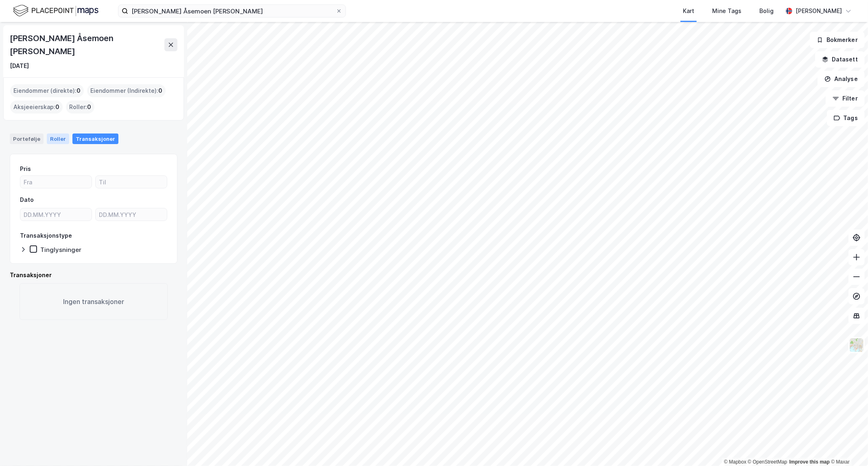 Image resolution: width=868 pixels, height=466 pixels. I want to click on div: Dato, so click(27, 200).